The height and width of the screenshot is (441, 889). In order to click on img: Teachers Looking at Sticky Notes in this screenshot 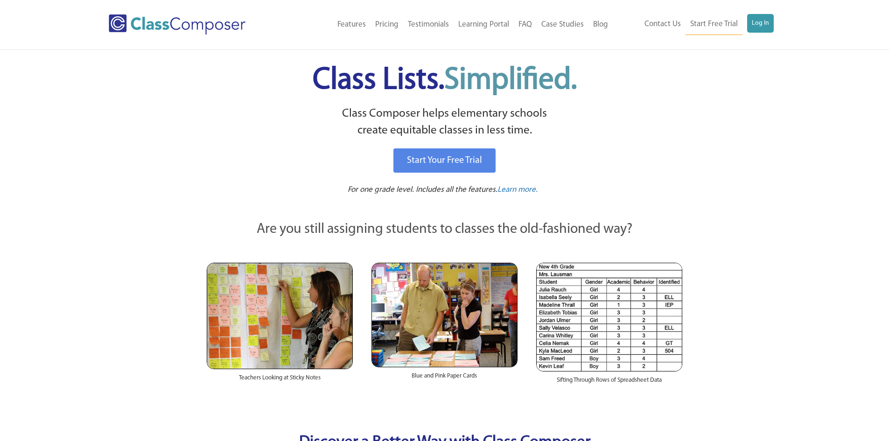, I will do `click(279, 316)`.